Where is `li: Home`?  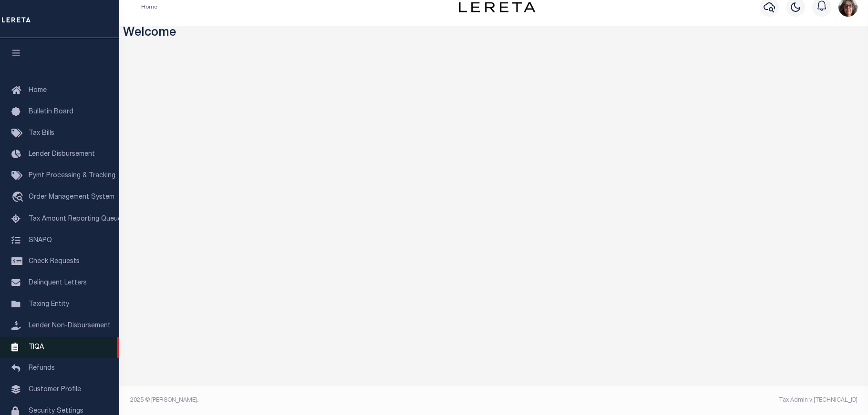
li: Home is located at coordinates (149, 7).